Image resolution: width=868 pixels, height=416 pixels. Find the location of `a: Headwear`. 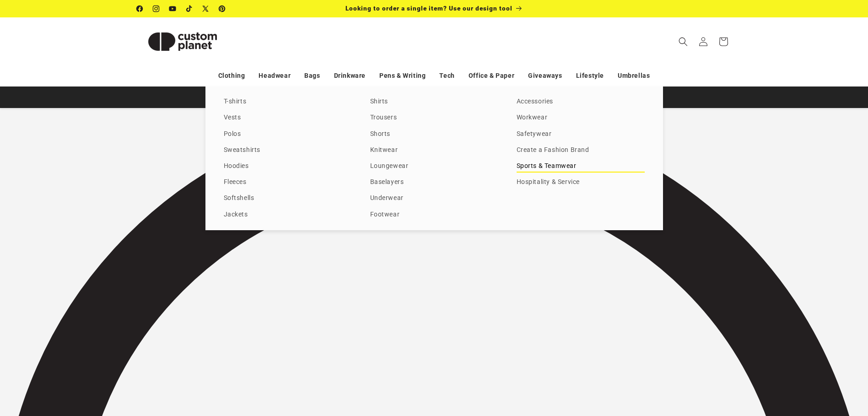

a: Headwear is located at coordinates (275, 76).